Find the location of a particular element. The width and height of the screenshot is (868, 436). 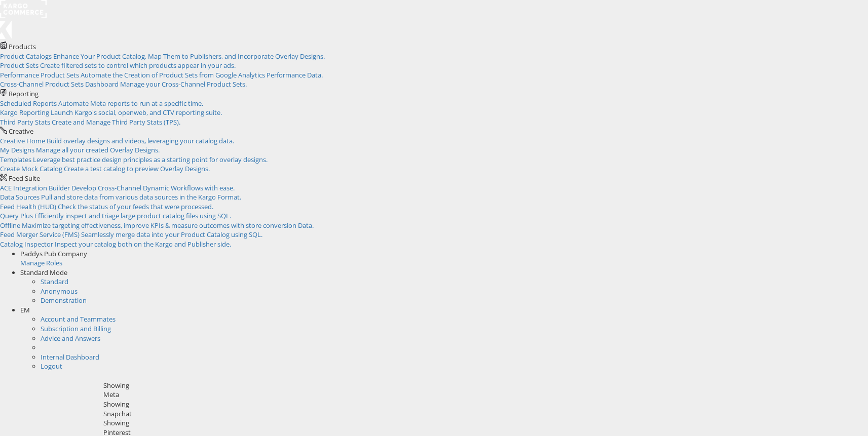

span: Automate the Creation of Product Sets from Google Analytics Performance Data. is located at coordinates (202, 75).